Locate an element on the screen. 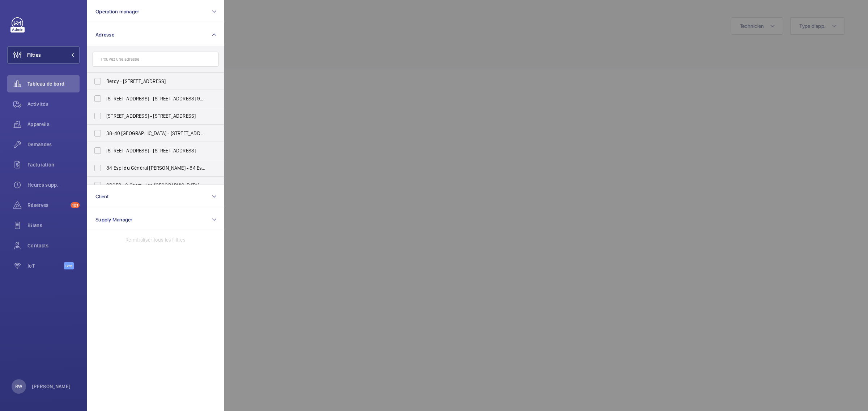 The width and height of the screenshot is (868, 411). span: Activités is located at coordinates (54, 104).